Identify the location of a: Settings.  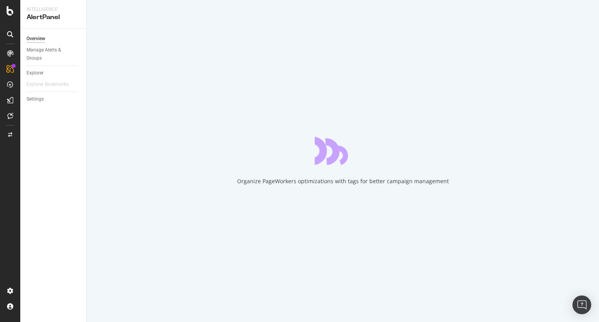
(53, 99).